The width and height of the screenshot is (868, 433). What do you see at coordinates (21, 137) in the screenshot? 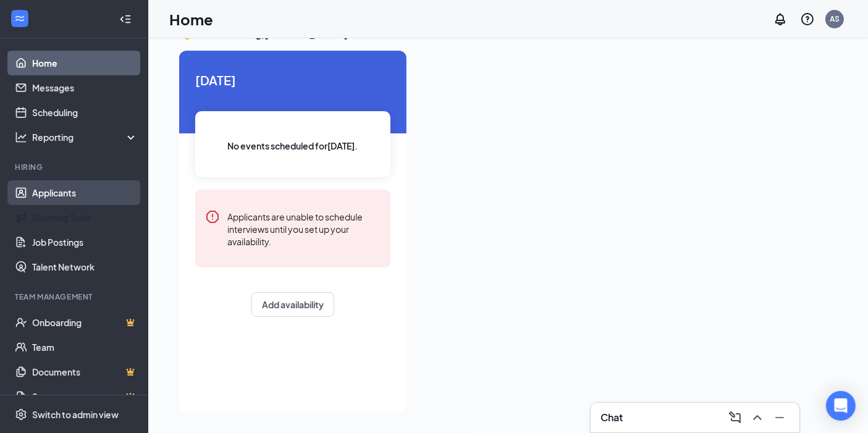
I see `svg: Analysis` at bounding box center [21, 137].